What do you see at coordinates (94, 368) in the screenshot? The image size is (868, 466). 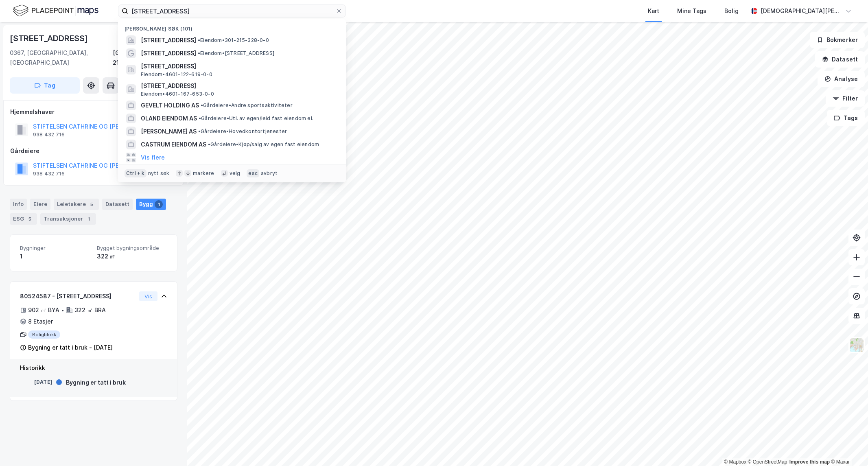 I see `div: Historikk` at bounding box center [94, 368].